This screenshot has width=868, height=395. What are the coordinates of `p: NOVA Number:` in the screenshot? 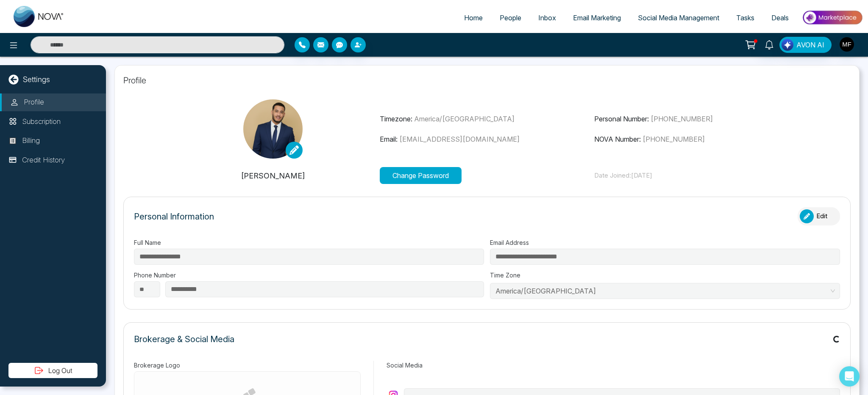 It's located at (701, 139).